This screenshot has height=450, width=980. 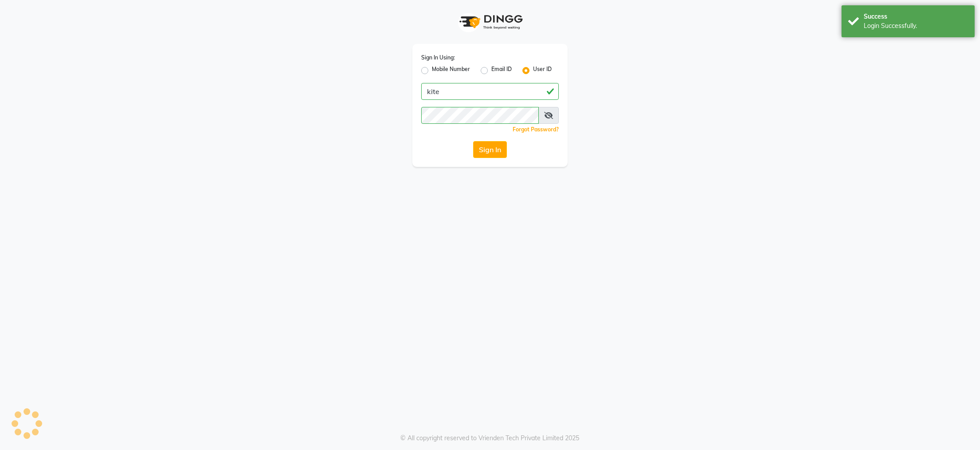 I want to click on img: logo1.svg, so click(x=490, y=21).